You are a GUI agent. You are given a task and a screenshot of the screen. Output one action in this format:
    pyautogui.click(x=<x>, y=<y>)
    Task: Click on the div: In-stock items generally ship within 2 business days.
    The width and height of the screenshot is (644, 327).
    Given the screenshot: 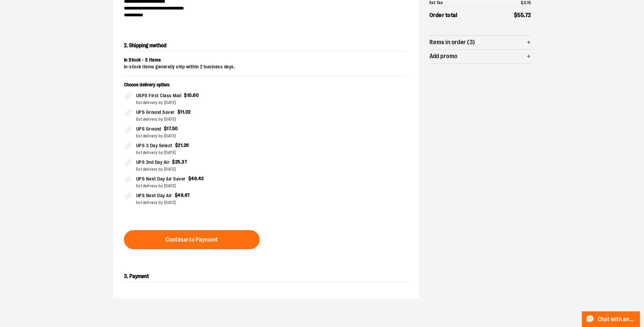 What is the action you would take?
    pyautogui.click(x=266, y=67)
    